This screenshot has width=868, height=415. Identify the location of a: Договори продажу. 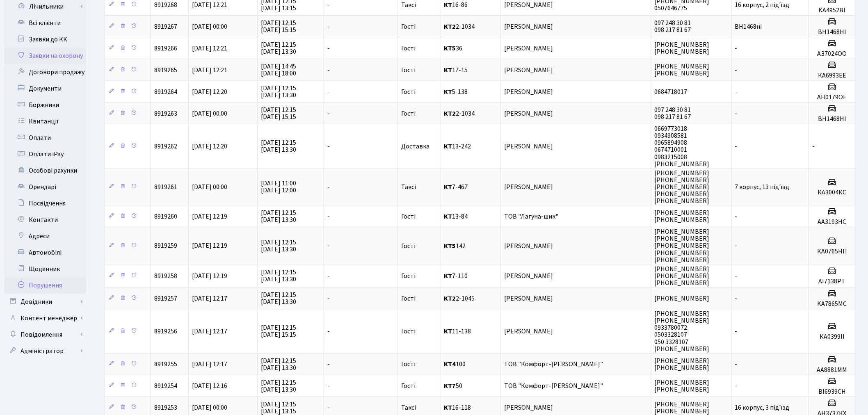
(45, 72).